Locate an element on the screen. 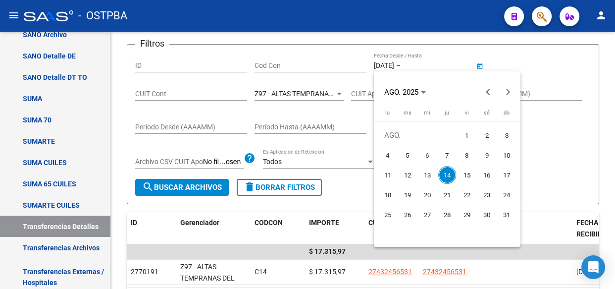 This screenshot has height=289, width=615. button: 4 de agosto de 2025 is located at coordinates (388, 155).